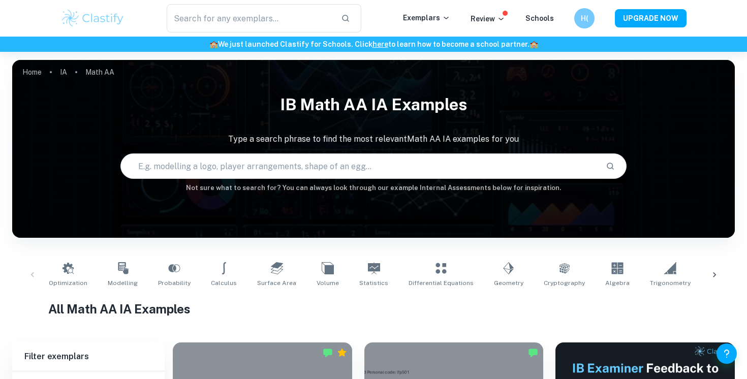  Describe the element at coordinates (611, 166) in the screenshot. I see `button: Search` at that location.